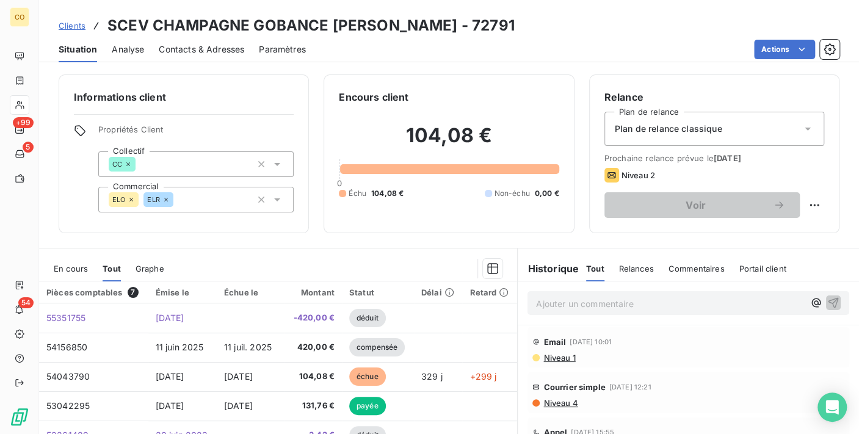  Describe the element at coordinates (68, 376) in the screenshot. I see `span: 54043790` at that location.